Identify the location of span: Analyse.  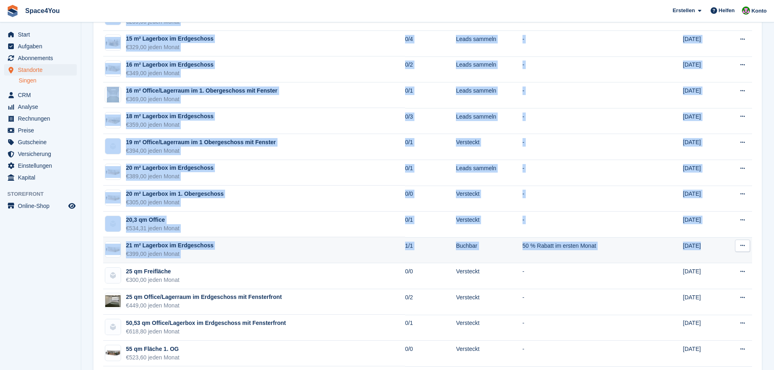
(42, 107).